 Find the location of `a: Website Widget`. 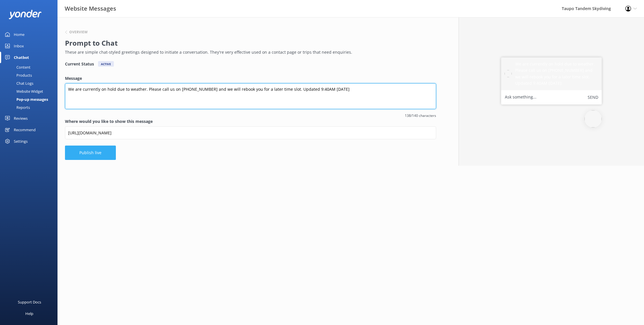

a: Website Widget is located at coordinates (30, 91).